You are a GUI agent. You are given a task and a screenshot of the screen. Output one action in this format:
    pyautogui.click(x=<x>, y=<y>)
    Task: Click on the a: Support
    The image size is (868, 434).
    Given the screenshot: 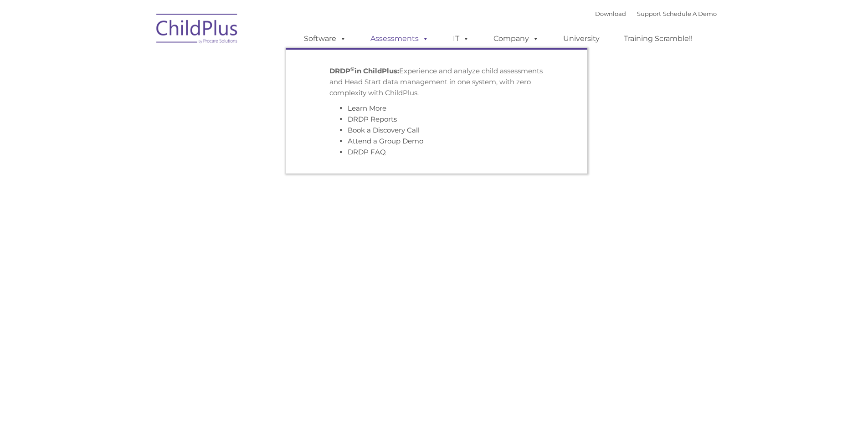 What is the action you would take?
    pyautogui.click(x=649, y=14)
    